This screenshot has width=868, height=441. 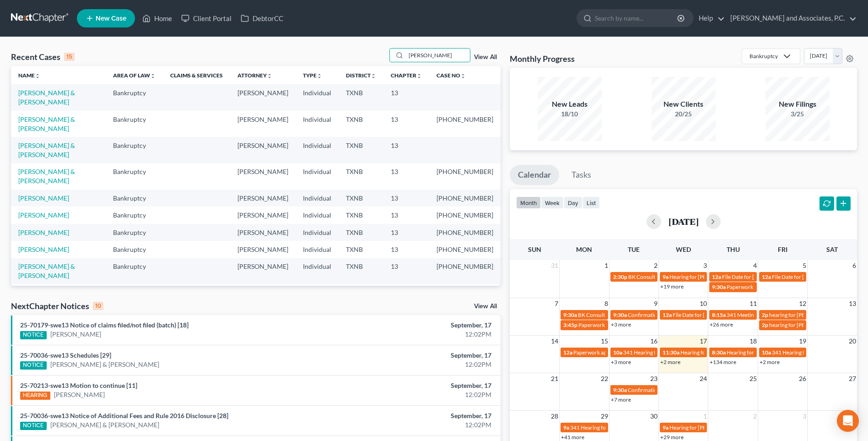 What do you see at coordinates (755, 266) in the screenshot?
I see `span: 4` at bounding box center [755, 266].